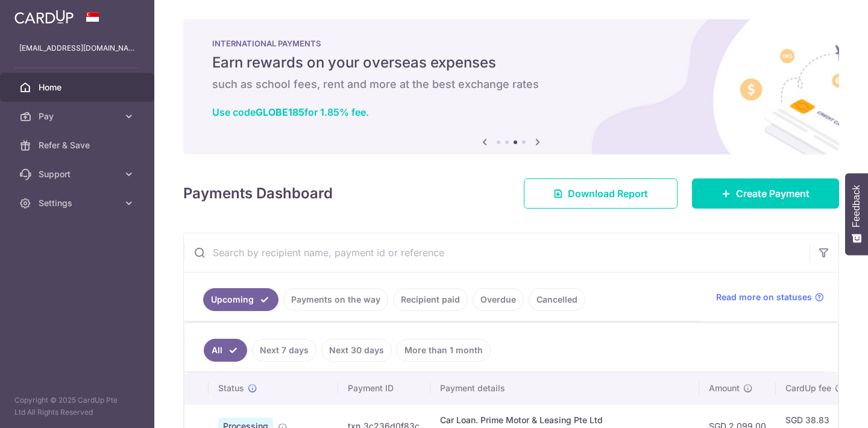  What do you see at coordinates (44, 17) in the screenshot?
I see `img: CardUp` at bounding box center [44, 17].